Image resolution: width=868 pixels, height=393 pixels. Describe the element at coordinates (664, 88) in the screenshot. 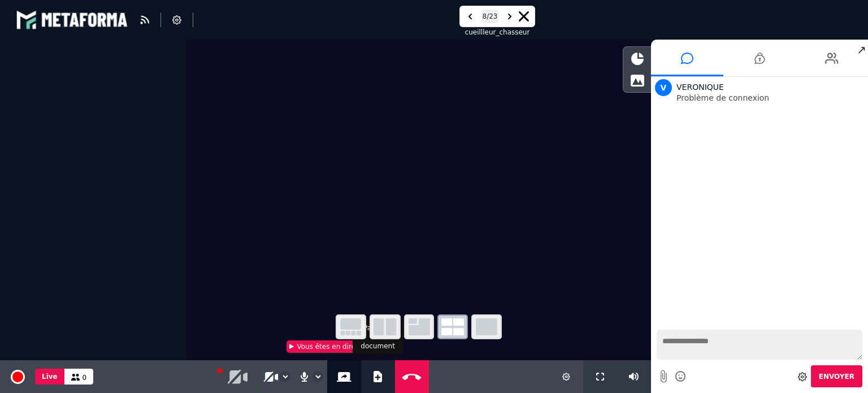

I see `span: V` at that location.